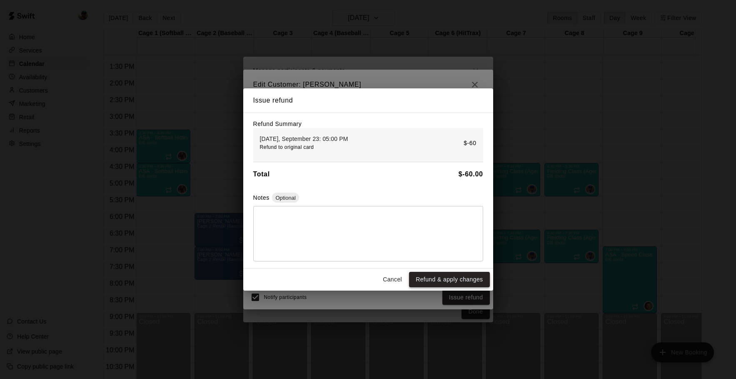 The height and width of the screenshot is (379, 736). I want to click on h2: Issue refund, so click(368, 100).